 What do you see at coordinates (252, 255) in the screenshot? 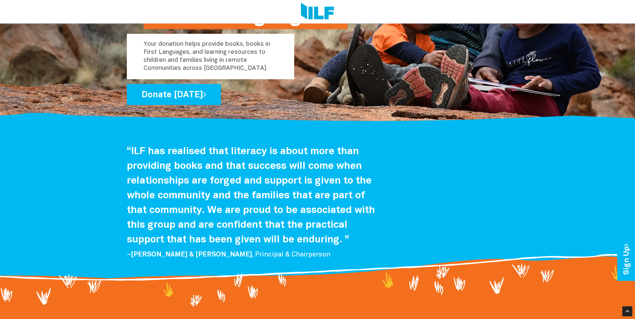
I see `p: – , Principal & Chairperson` at bounding box center [252, 255].